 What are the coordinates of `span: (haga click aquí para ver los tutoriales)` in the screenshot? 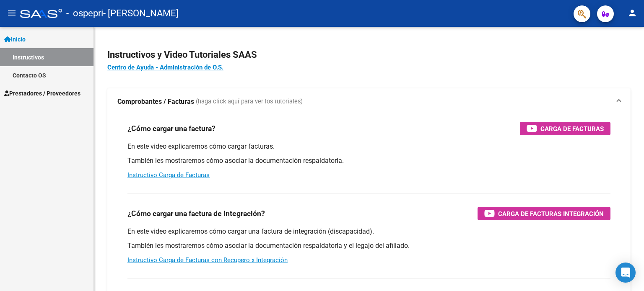 It's located at (249, 102).